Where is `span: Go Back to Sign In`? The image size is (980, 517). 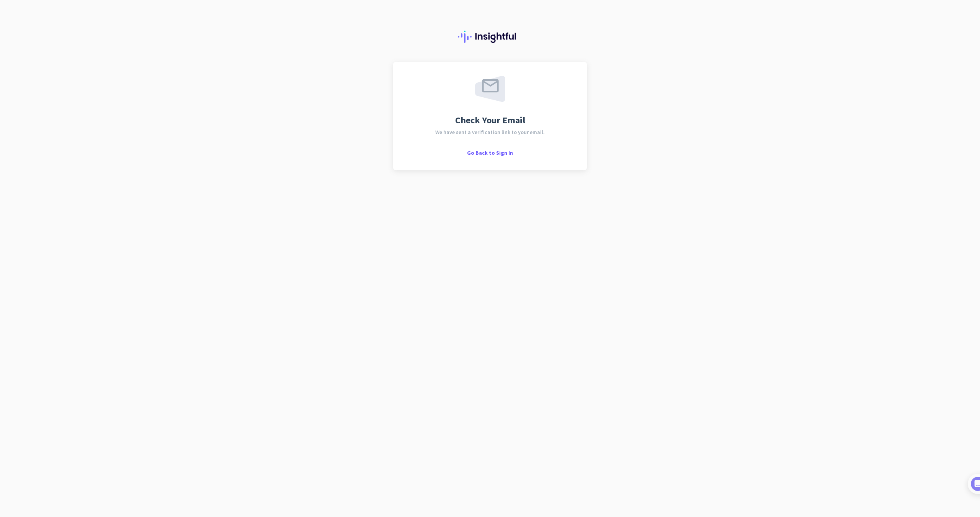 span: Go Back to Sign In is located at coordinates (490, 153).